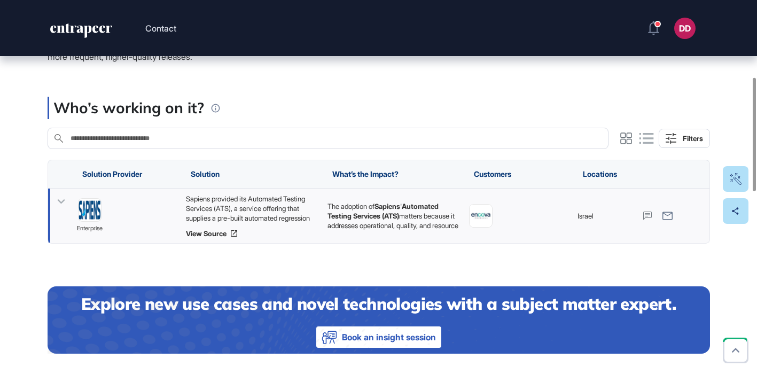 This screenshot has width=757, height=390. What do you see at coordinates (685, 28) in the screenshot?
I see `button: DD` at bounding box center [685, 28].